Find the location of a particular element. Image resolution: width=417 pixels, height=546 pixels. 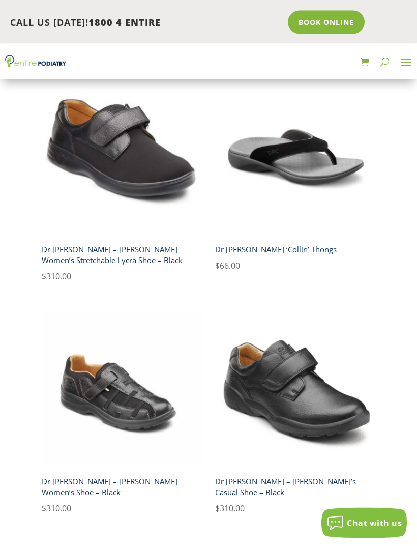

img: Collins Dr Comfort Men's Thongs in Black is located at coordinates (295, 156).